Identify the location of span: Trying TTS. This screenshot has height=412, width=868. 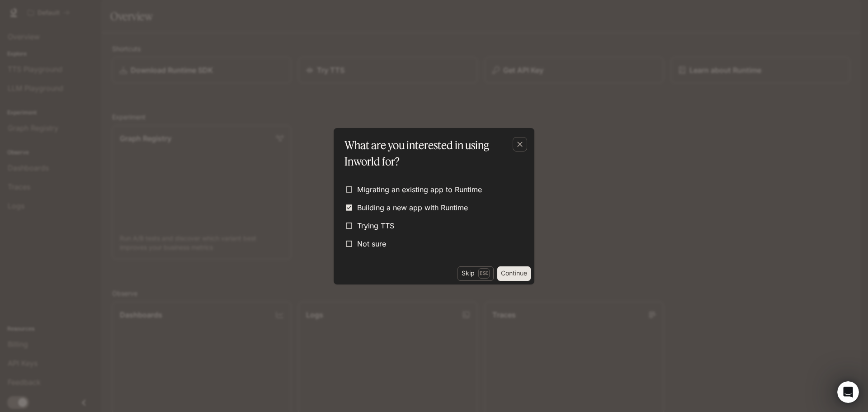
(376, 226).